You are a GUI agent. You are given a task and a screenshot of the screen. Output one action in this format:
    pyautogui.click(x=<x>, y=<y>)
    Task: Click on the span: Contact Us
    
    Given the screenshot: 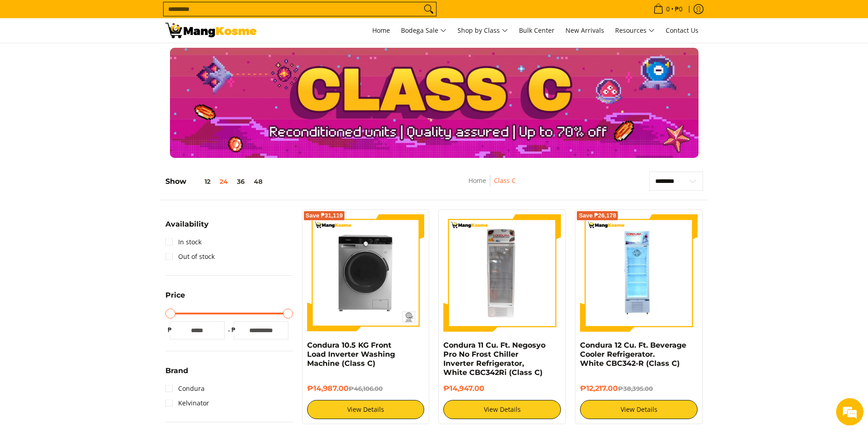 What is the action you would take?
    pyautogui.click(x=682, y=30)
    